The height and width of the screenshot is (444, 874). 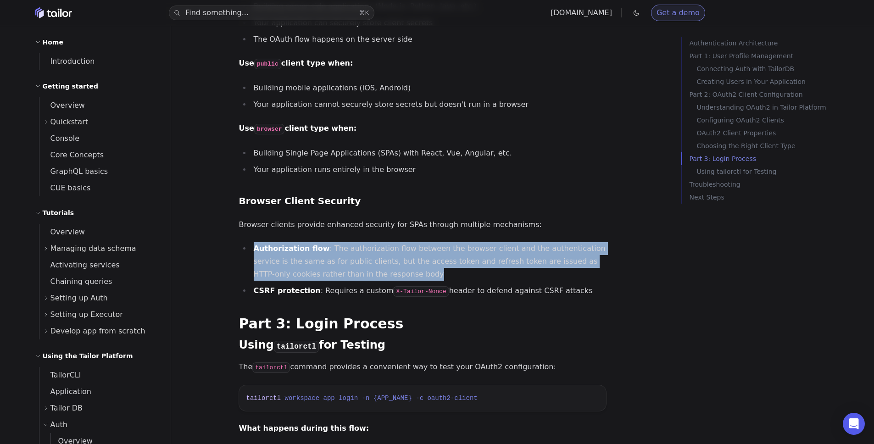 I want to click on li: The OAuth flow happens on the server side, so click(x=429, y=39).